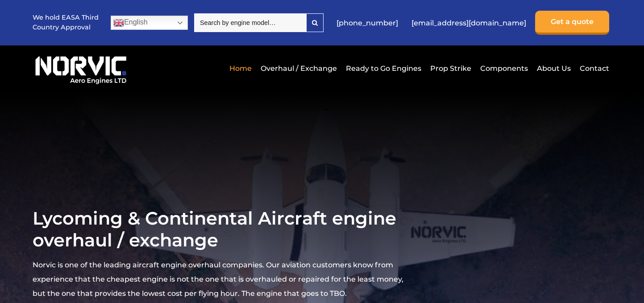  What do you see at coordinates (572, 23) in the screenshot?
I see `a: Get a quote` at bounding box center [572, 23].